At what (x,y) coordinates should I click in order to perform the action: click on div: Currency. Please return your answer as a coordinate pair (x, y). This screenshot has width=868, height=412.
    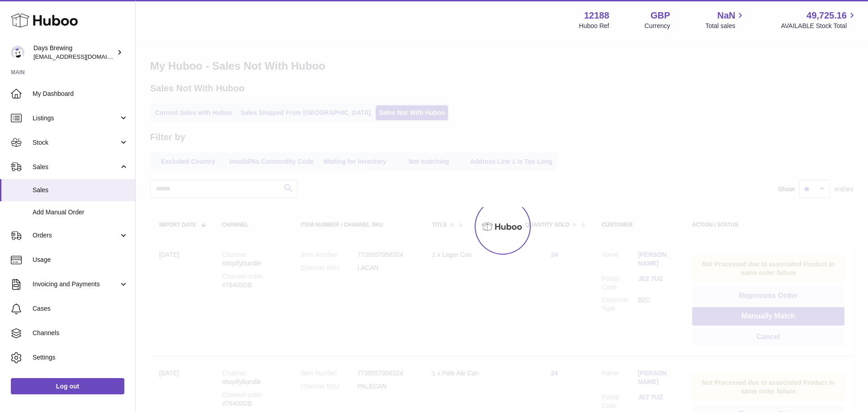
    Looking at the image, I should click on (657, 26).